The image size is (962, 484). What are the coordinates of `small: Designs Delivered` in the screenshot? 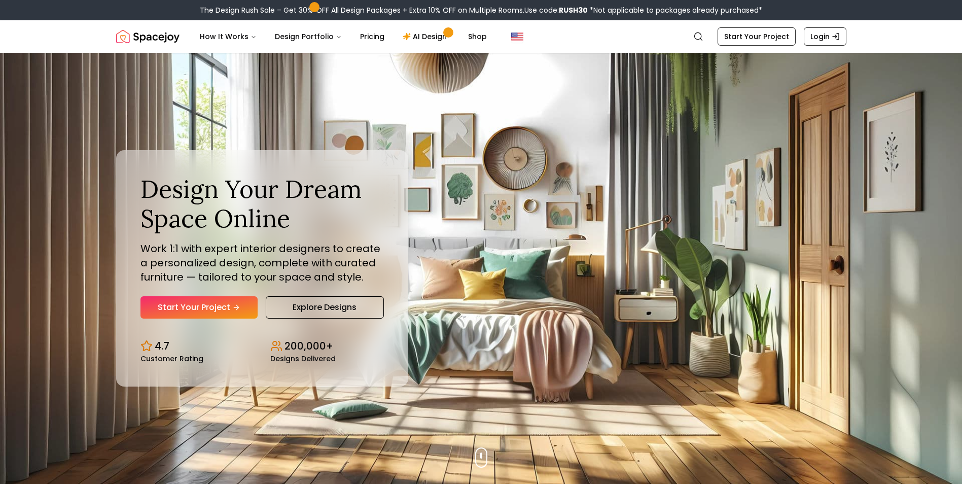 It's located at (303, 359).